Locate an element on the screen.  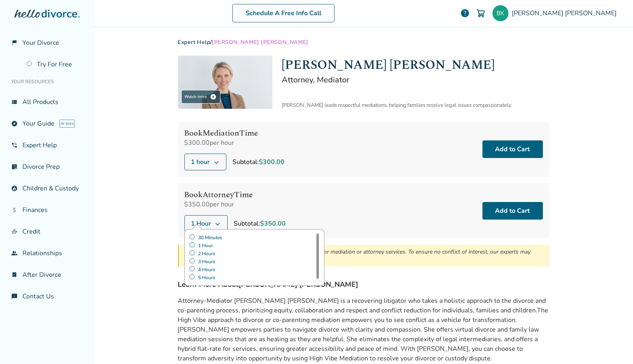
a: exploreYour GuideAI beta is located at coordinates (47, 124).